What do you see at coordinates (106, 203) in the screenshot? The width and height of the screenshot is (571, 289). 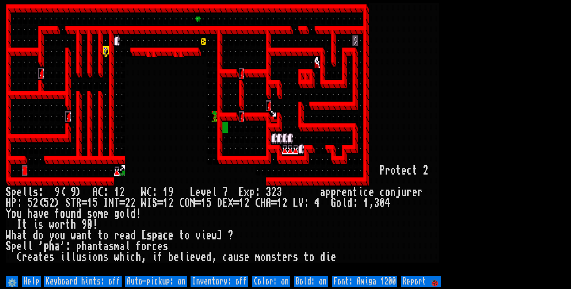 I see `div: I` at bounding box center [106, 203].